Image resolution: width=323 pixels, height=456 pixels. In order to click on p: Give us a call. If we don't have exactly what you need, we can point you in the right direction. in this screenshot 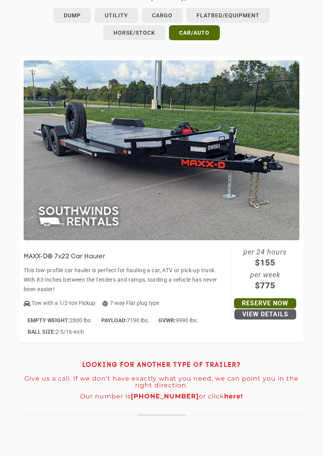, I will do `click(162, 382)`.